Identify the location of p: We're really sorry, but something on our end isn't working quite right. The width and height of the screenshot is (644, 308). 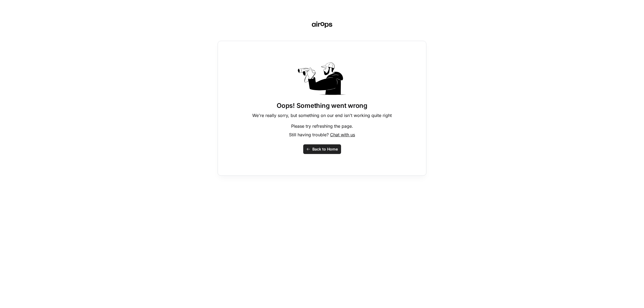
(322, 116).